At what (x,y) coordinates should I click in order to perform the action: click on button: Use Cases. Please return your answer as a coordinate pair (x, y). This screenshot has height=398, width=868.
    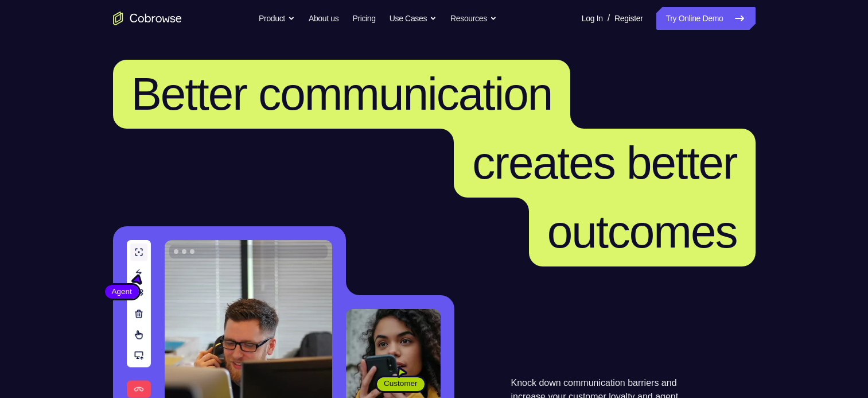
    Looking at the image, I should click on (413, 18).